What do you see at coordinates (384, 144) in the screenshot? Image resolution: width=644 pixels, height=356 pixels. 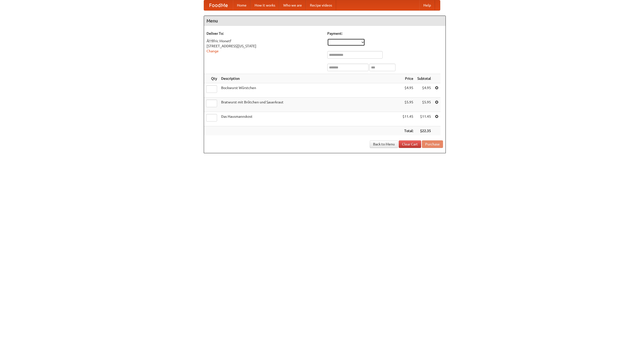 I see `a: Back to Menu` at bounding box center [384, 144].